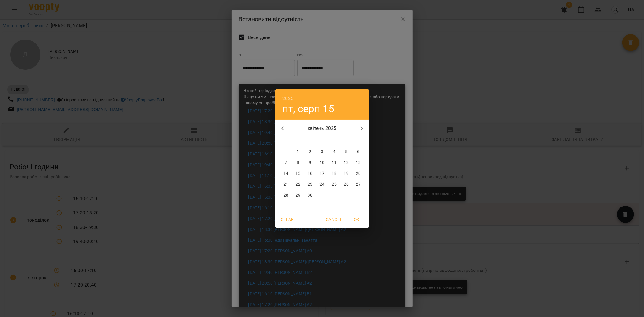  What do you see at coordinates (322, 173) in the screenshot?
I see `p: 17` at bounding box center [322, 173].